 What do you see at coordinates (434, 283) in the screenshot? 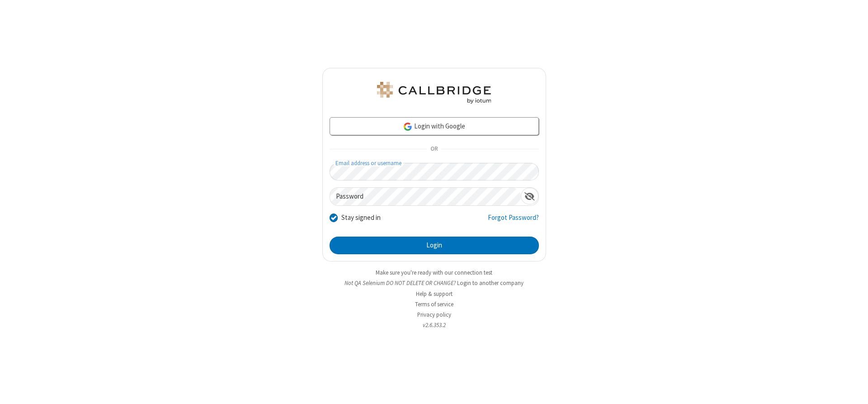
I see `li: Not QA Selenium DO NOT DELETE OR CHANGE?` at bounding box center [434, 283].